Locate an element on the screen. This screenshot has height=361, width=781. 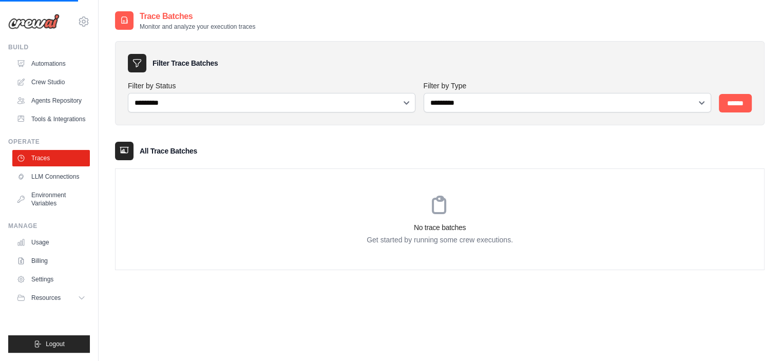
p: Monitor and analyze your execution traces is located at coordinates (197, 27).